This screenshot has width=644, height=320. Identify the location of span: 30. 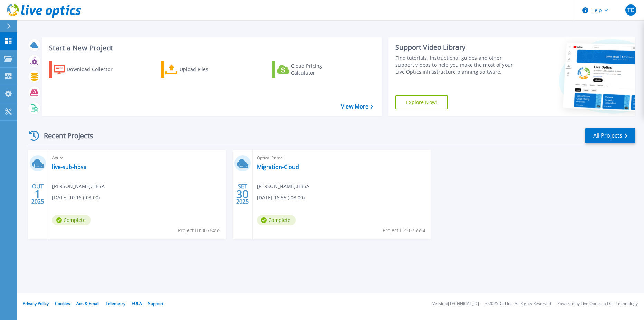
(242, 194).